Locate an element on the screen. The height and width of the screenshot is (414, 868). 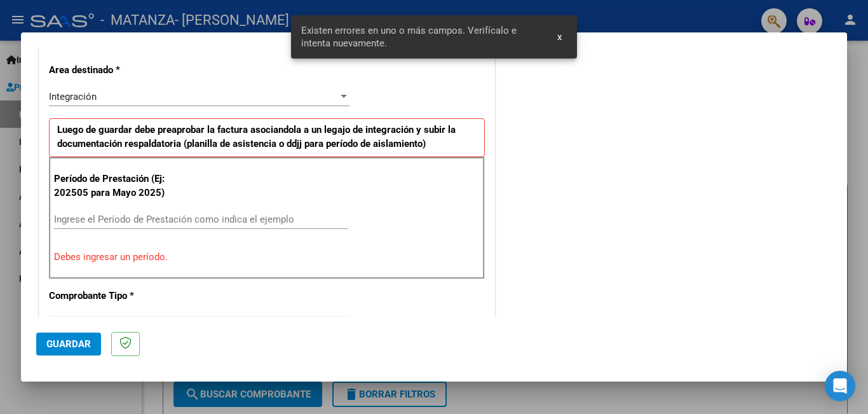
span: x is located at coordinates (559, 37).